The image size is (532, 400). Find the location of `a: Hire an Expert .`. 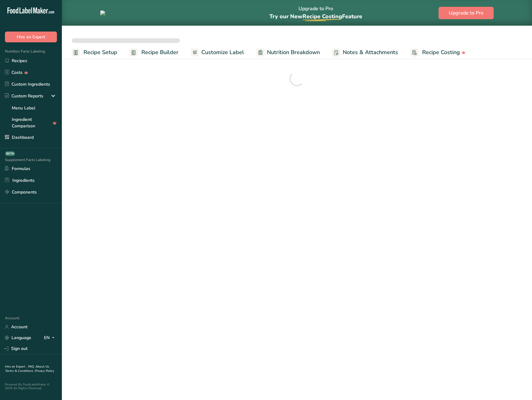

a: Hire an Expert . is located at coordinates (16, 367).